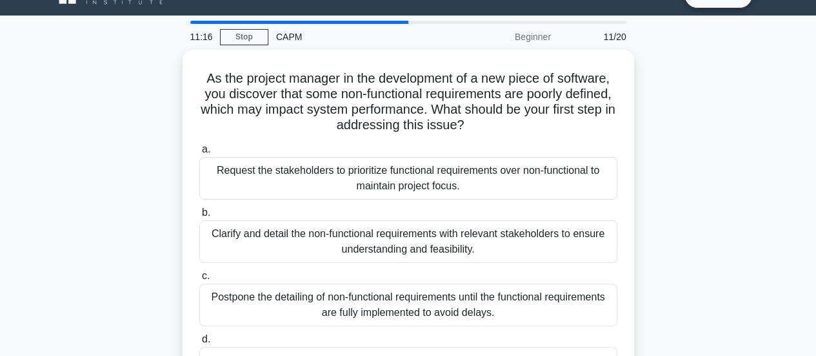 The image size is (816, 356). I want to click on span: a., so click(206, 148).